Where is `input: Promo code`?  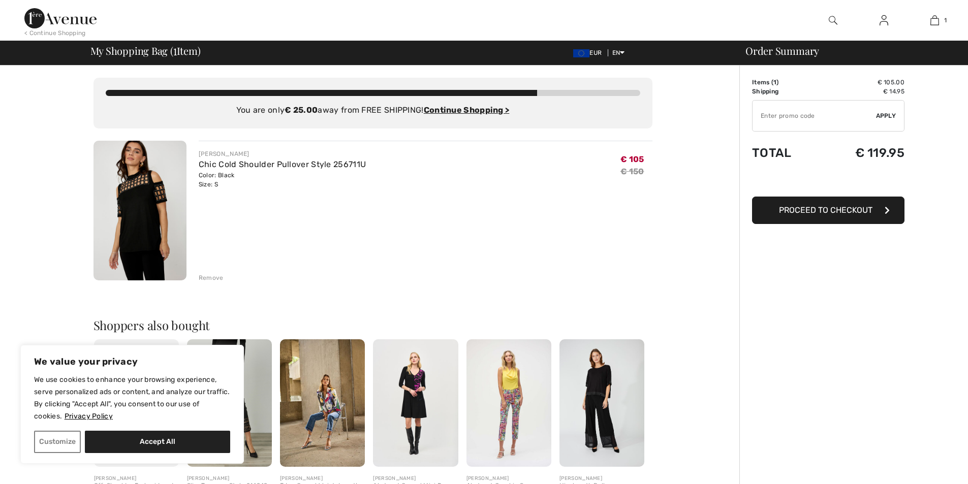
input: Promo code is located at coordinates (814, 116).